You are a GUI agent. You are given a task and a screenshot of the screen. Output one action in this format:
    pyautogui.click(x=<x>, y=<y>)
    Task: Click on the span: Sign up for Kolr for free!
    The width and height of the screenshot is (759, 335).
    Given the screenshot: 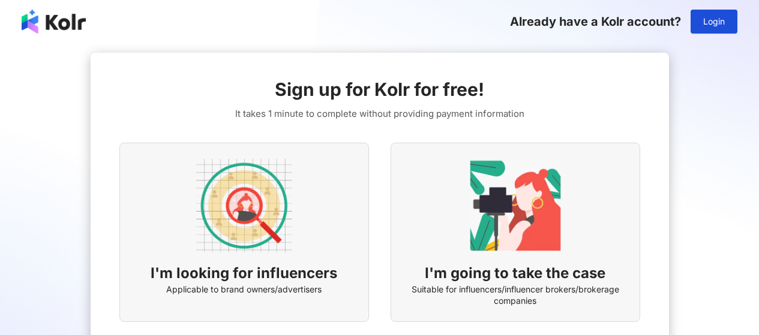 What is the action you would take?
    pyautogui.click(x=379, y=89)
    